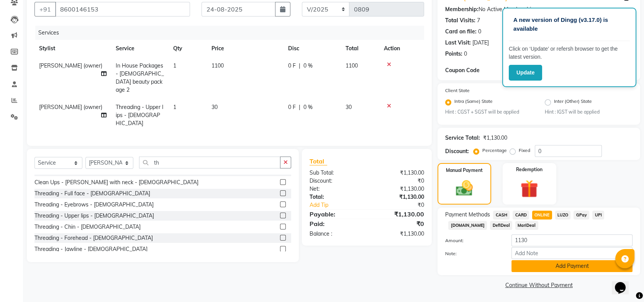 The height and width of the screenshot is (302, 644). I want to click on div: Membership:, so click(462, 9).